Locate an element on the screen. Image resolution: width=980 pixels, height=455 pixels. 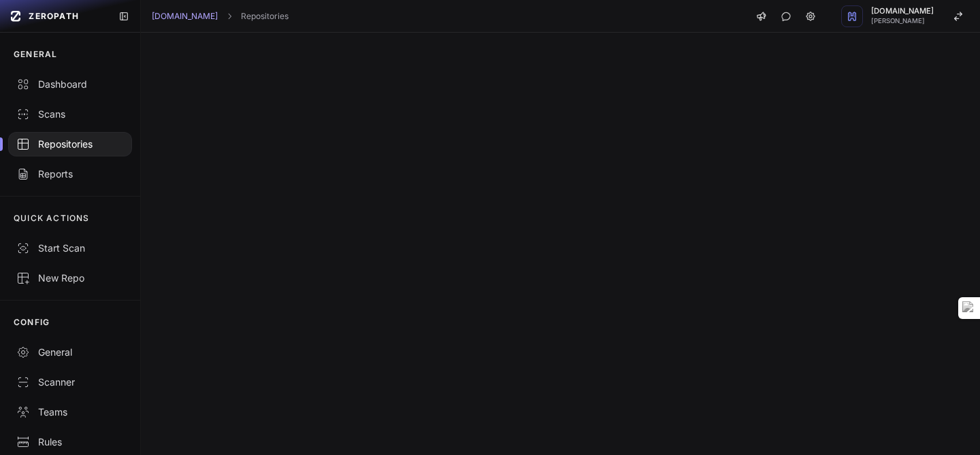
div: Scanner is located at coordinates (70, 383).